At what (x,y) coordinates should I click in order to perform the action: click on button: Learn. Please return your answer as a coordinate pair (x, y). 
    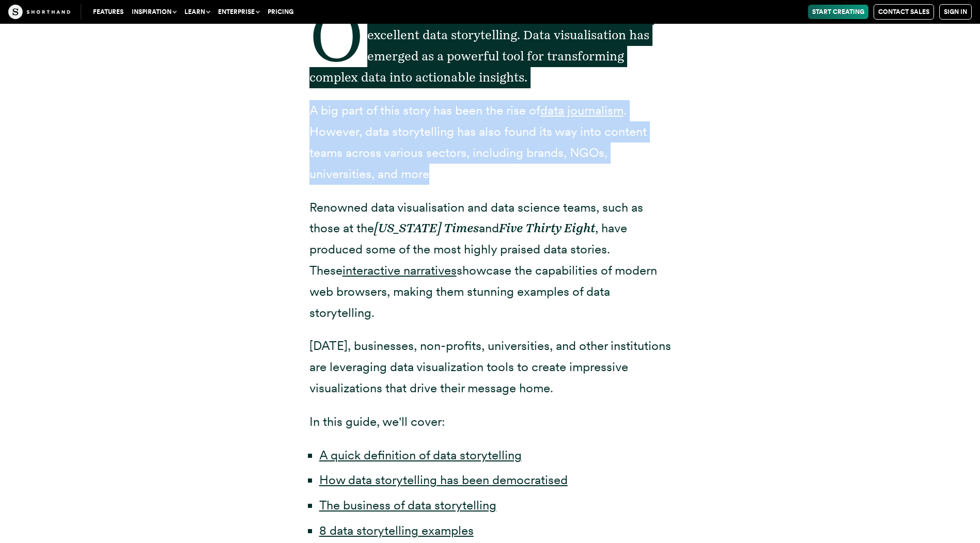
    Looking at the image, I should click on (197, 12).